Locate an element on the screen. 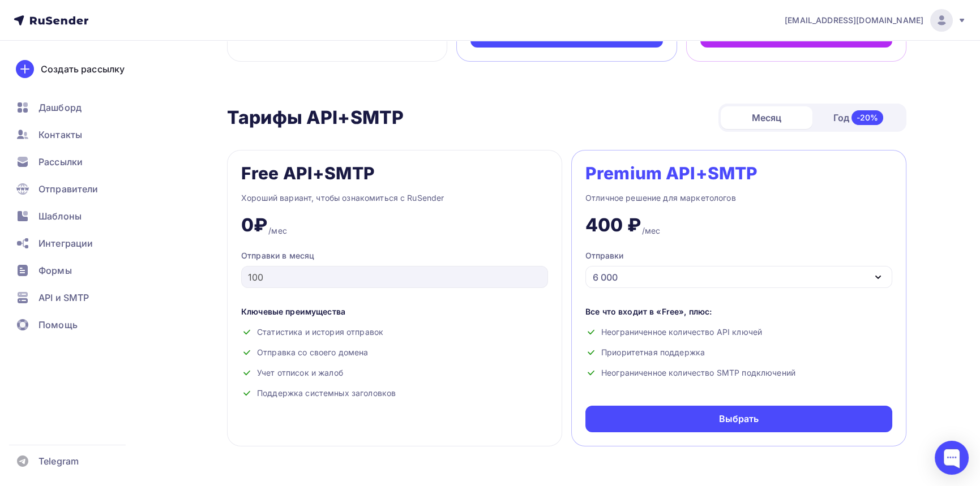 This screenshot has height=486, width=980. a: Дашборд is located at coordinates (76, 107).